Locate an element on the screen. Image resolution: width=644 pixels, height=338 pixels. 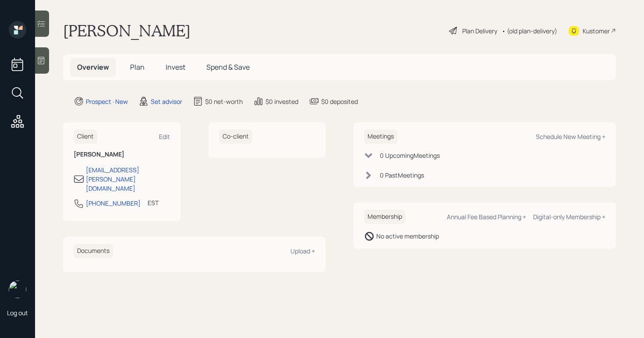
div: Edit is located at coordinates (164, 137).